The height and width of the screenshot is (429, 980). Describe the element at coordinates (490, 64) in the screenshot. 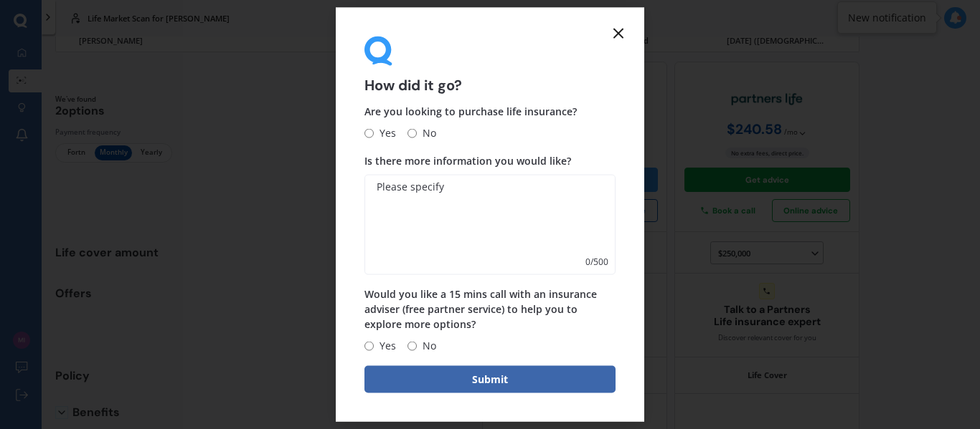

I see `div: How did it go?` at that location.